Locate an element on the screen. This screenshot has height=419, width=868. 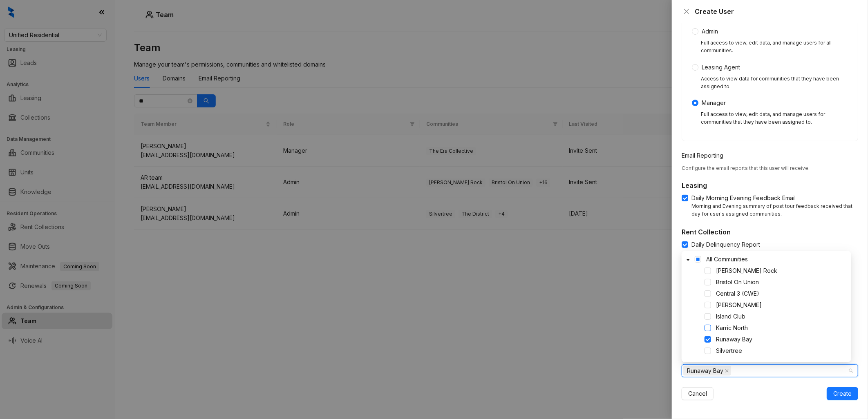
span: Daily Delinquency Report is located at coordinates (726, 245).